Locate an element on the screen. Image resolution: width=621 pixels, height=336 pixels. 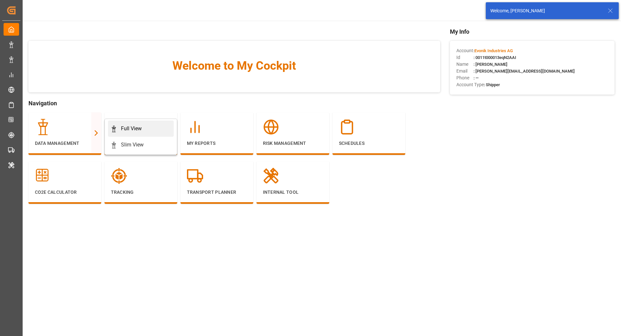
p: My Reports is located at coordinates (217, 143).